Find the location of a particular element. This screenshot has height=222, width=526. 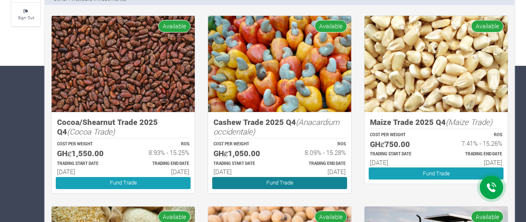

h5: Maize Trade 2025 Q4 is located at coordinates (436, 122).